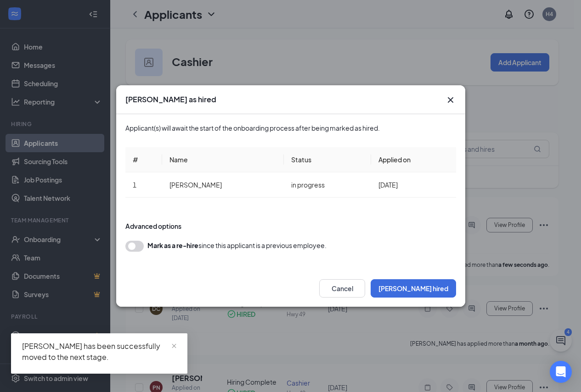 This screenshot has width=581, height=392. I want to click on span: 1, so click(134, 185).